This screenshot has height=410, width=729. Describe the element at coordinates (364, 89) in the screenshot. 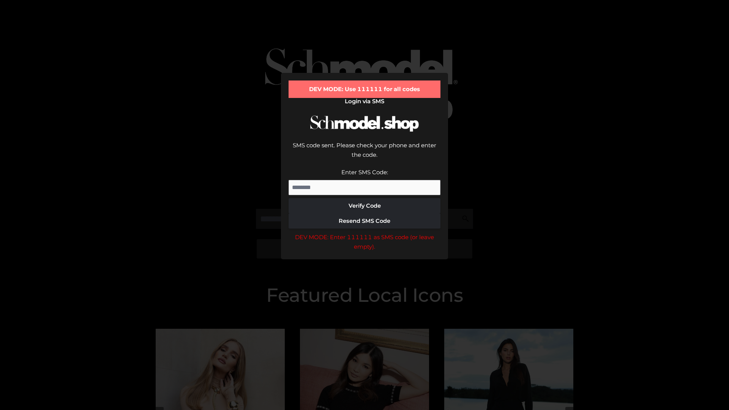

I see `div: DEV MODE: Use 111111 for all codes` at that location.